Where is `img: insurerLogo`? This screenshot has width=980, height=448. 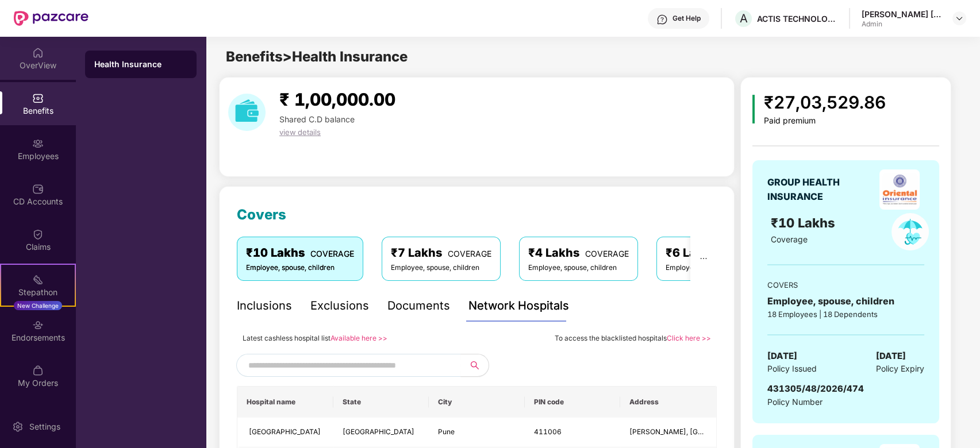
img: insurerLogo is located at coordinates (899, 190).